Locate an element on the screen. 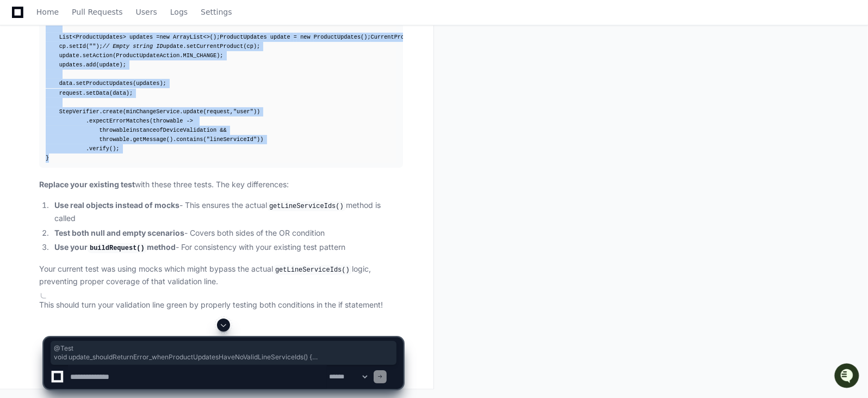 Image resolution: width=868 pixels, height=398 pixels. p: Your current test was using mocks which might bypass the actual logic, preventing proper coverage... is located at coordinates (221, 275).